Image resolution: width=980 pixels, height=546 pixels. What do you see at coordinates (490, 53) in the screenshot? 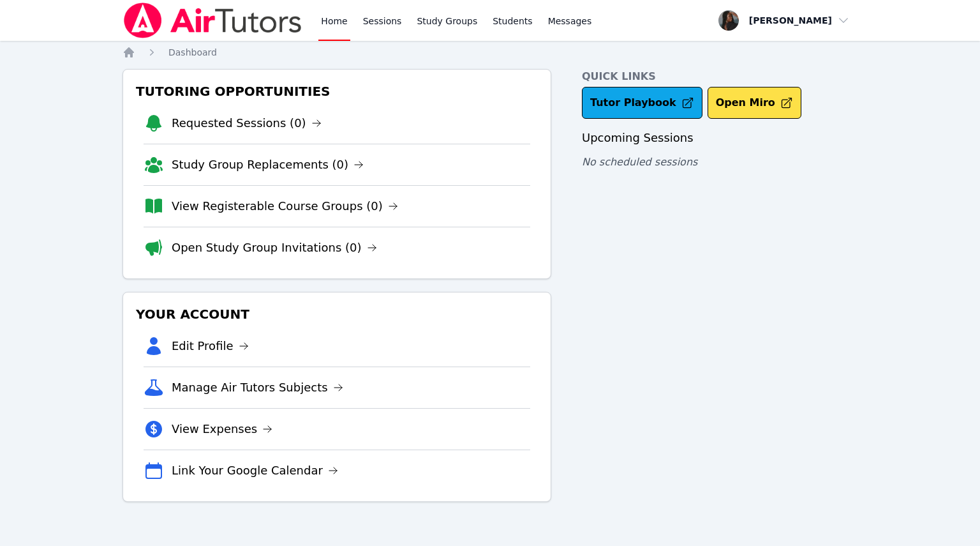
I see `nav: Breadcrumb` at bounding box center [490, 53].